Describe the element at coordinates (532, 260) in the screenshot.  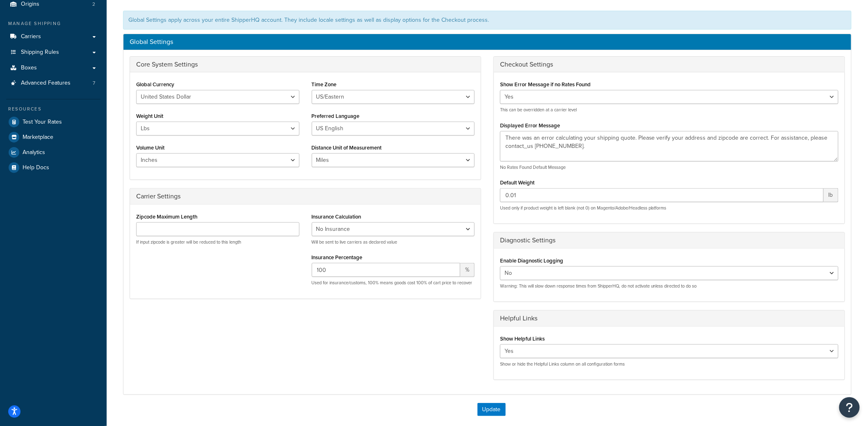
I see `label: Enable Diagnostic Logging` at that location.